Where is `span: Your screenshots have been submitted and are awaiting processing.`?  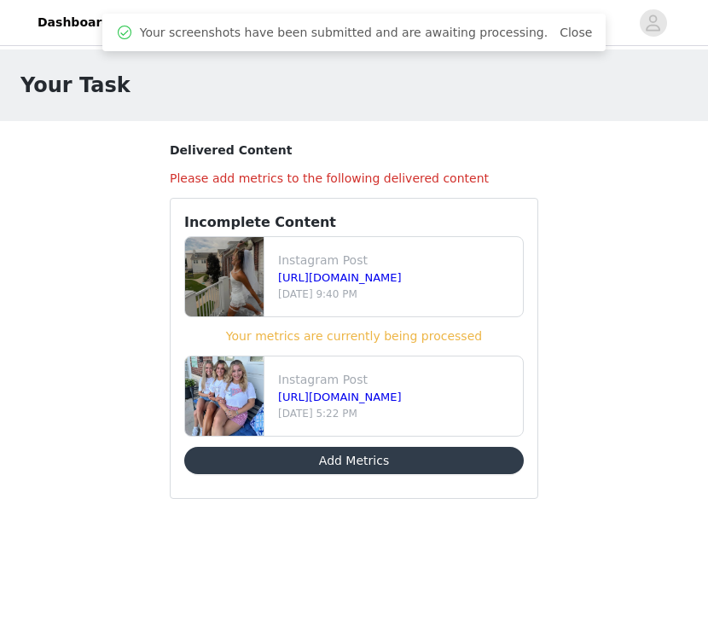 span: Your screenshots have been submitted and are awaiting processing. is located at coordinates (344, 32).